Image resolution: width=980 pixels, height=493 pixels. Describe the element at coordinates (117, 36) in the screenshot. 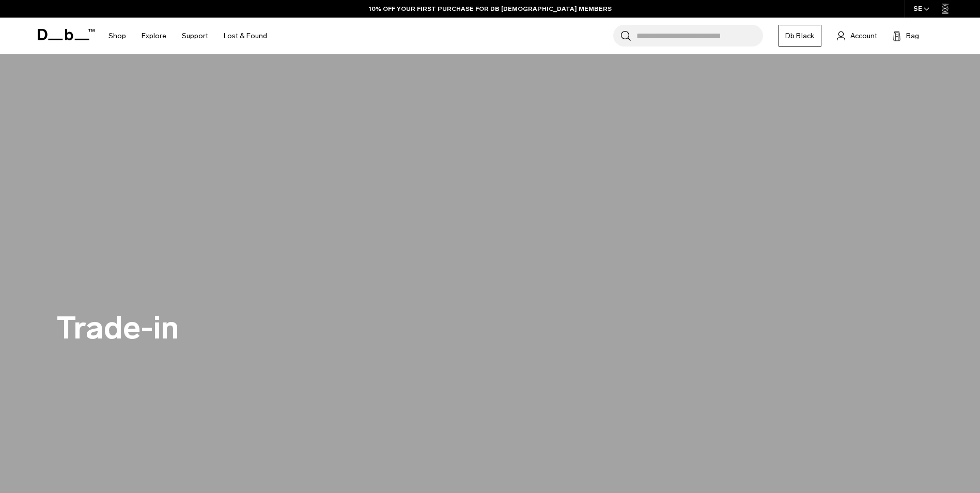

I see `a: Shop` at that location.